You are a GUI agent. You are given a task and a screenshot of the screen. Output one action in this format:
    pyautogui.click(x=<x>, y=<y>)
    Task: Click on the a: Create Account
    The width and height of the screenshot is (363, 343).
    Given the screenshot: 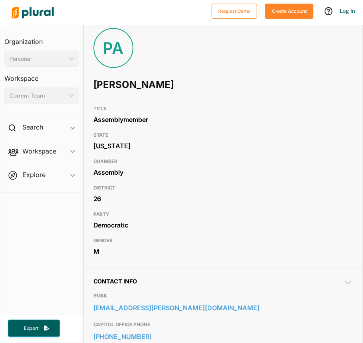 What is the action you would take?
    pyautogui.click(x=289, y=10)
    